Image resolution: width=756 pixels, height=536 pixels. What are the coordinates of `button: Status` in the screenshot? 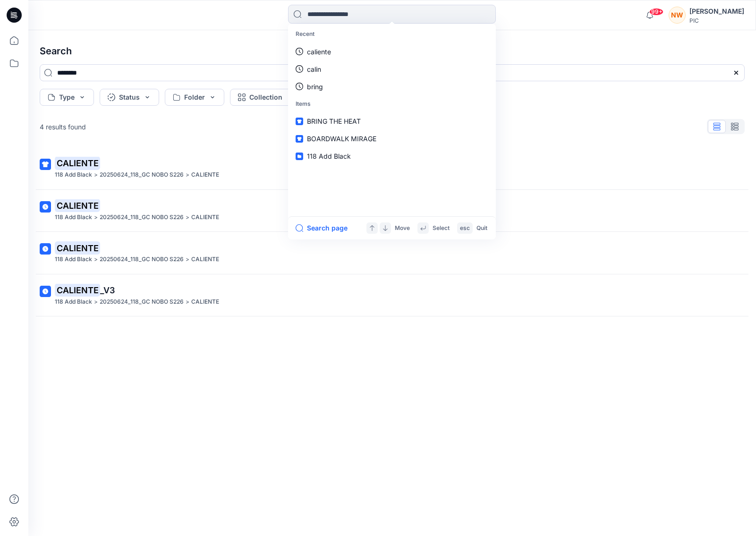 It's located at (129, 97).